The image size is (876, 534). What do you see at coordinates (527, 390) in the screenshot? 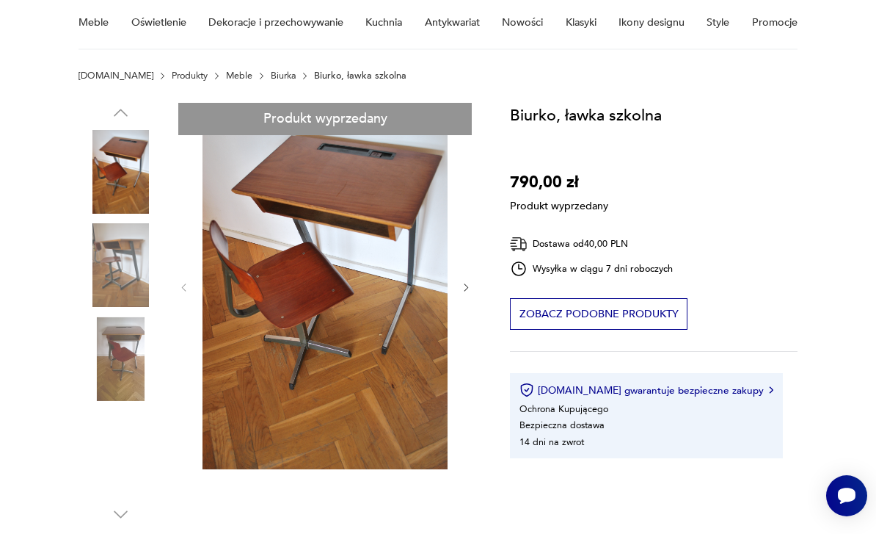
I see `img: Ikona certyfikatu` at bounding box center [527, 390].